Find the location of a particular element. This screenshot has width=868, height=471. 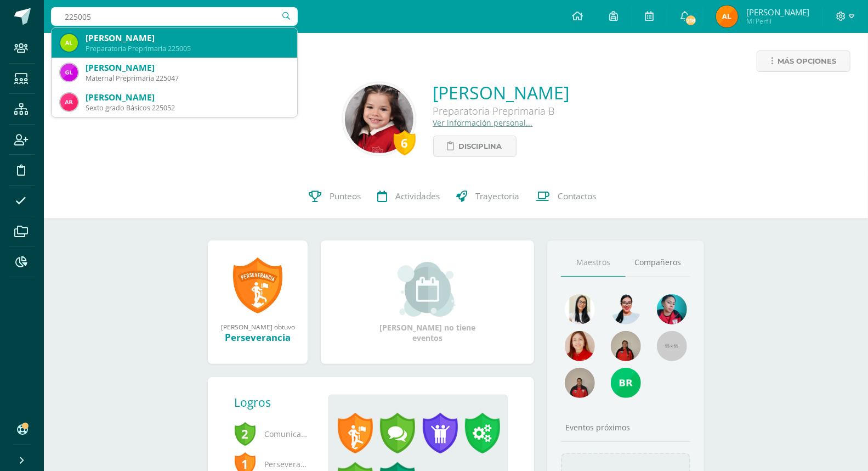

img: 25cdf522f95c9b2faec00287e0f2f2ca.png is located at coordinates (626, 382).